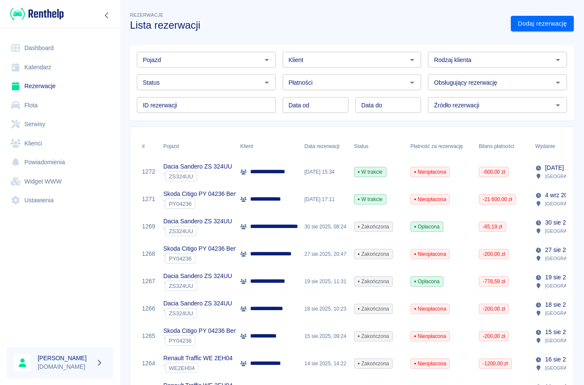 The height and width of the screenshot is (385, 584). Describe the element at coordinates (497, 199) in the screenshot. I see `span: -21 600,00 zł` at that location.